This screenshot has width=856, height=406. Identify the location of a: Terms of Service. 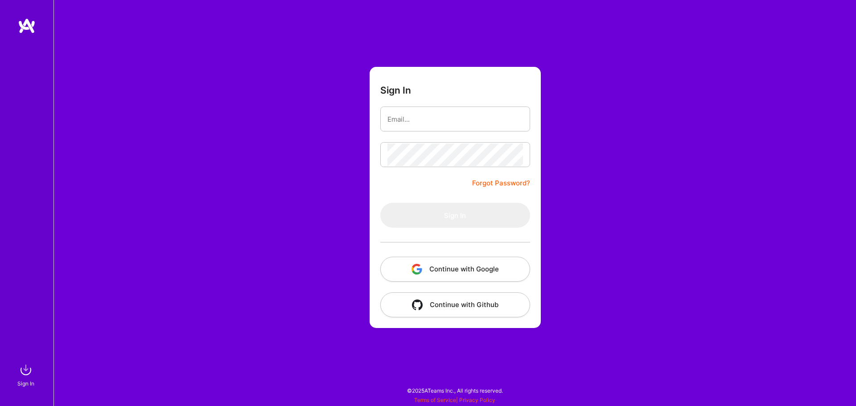
(435, 400).